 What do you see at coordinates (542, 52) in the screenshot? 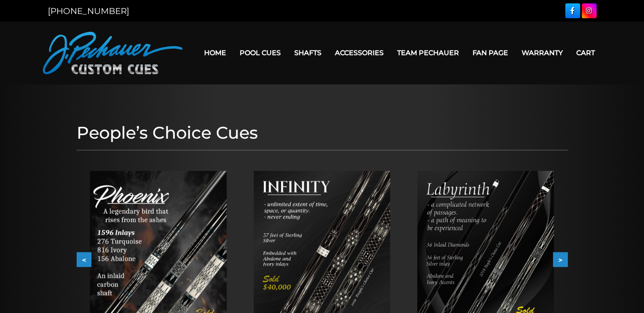
I see `a: Warranty` at bounding box center [542, 52].